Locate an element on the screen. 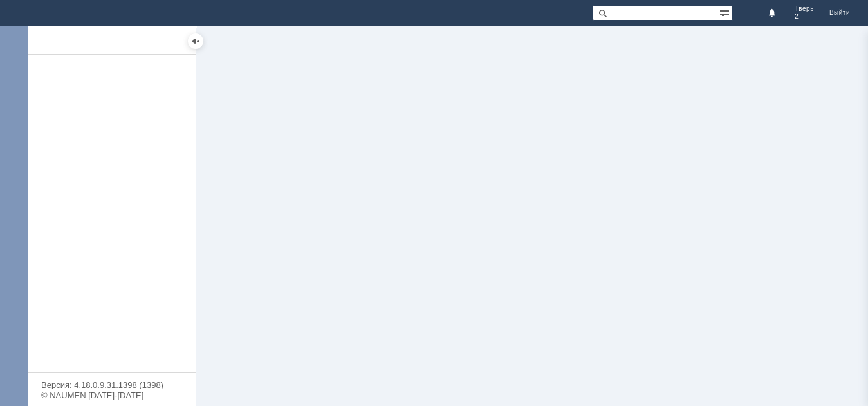  span: Тверь is located at coordinates (805, 9).